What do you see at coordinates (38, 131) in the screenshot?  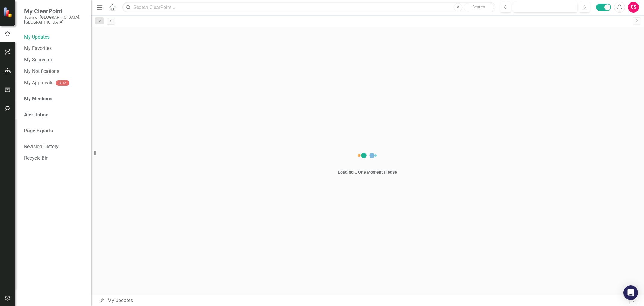 I see `a: Page Exports` at bounding box center [38, 131].